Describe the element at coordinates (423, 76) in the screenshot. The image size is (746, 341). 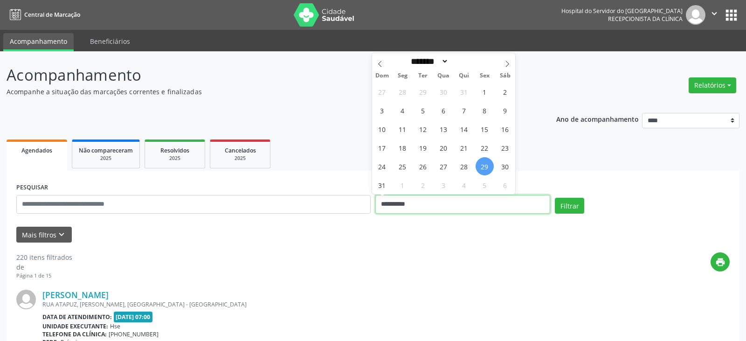
I see `span: Ter` at that location.